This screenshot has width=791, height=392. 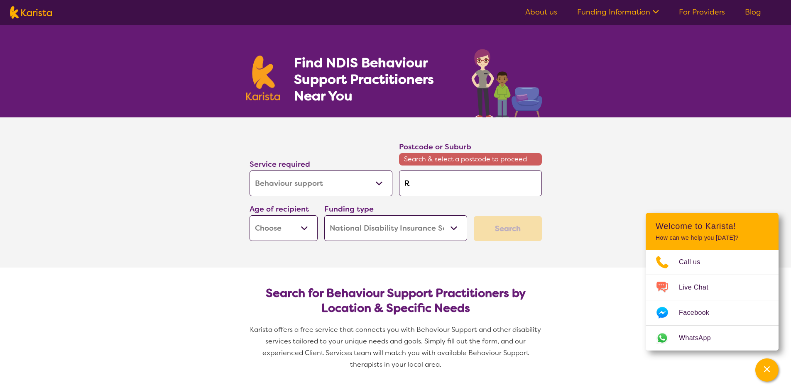 I want to click on h2: Welcome to Karista!, so click(x=712, y=226).